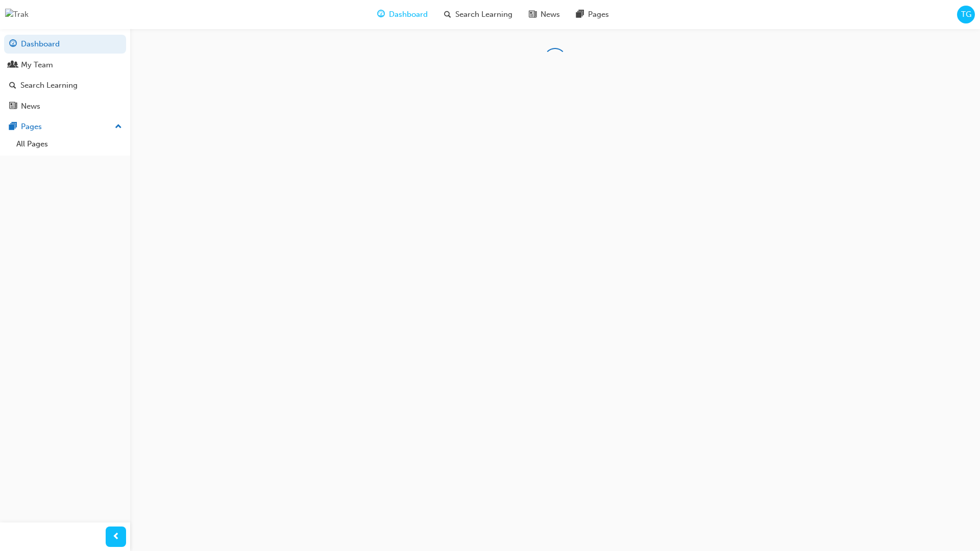 The width and height of the screenshot is (980, 551). What do you see at coordinates (478, 14) in the screenshot?
I see `a: search-iconSearch Learning` at bounding box center [478, 14].